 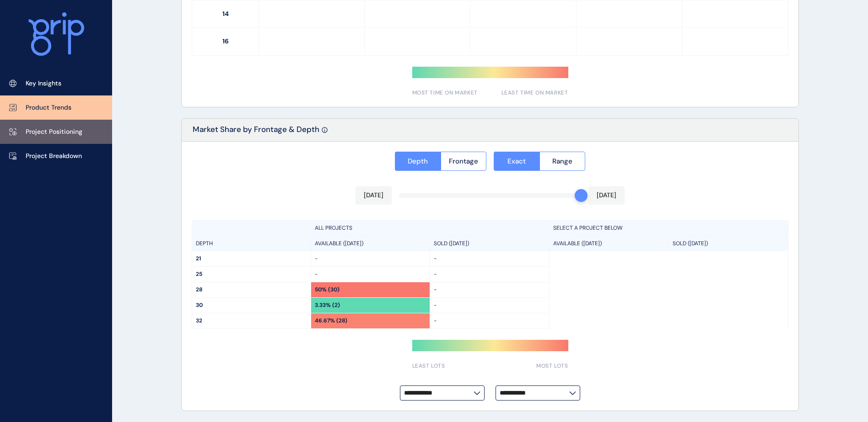 I want to click on span: Frontage, so click(x=463, y=161).